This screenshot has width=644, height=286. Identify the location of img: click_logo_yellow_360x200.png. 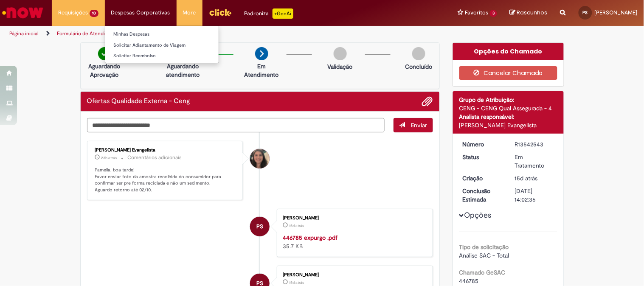
(220, 13).